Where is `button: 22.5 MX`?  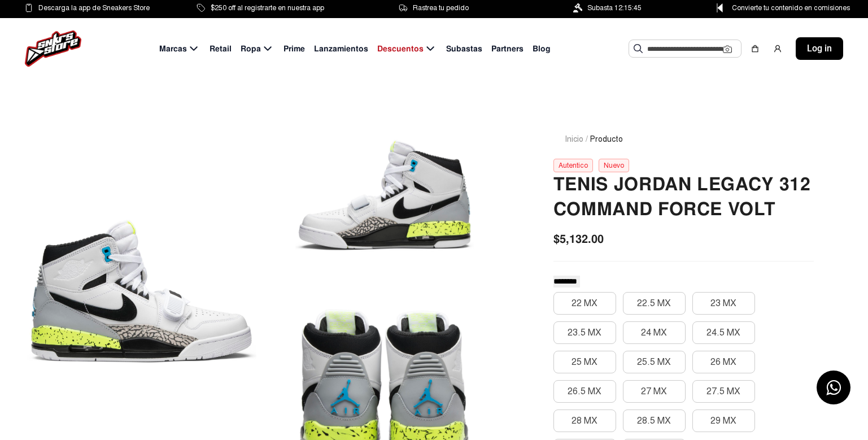
button: 22.5 MX is located at coordinates (654, 303).